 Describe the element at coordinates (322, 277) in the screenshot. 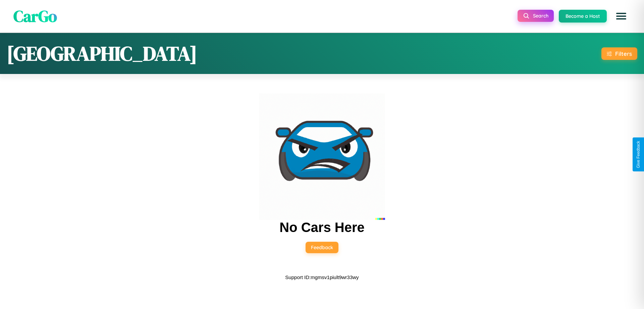

I see `p: Support ID: mgmsv1piult9wr33wy` at that location.